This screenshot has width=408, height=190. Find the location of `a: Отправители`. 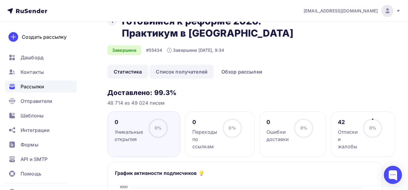

a: Отправители is located at coordinates (41, 101).